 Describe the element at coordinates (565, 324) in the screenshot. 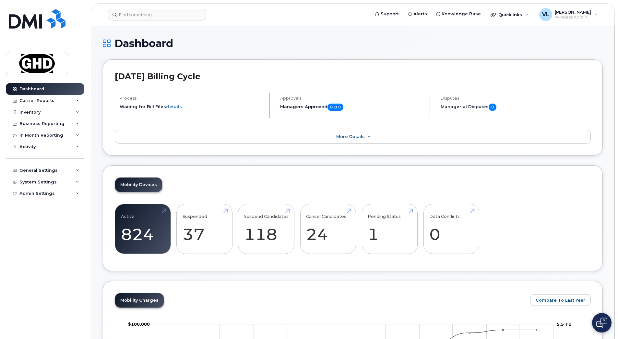

I see `tspan: 5.5 TB` at that location.